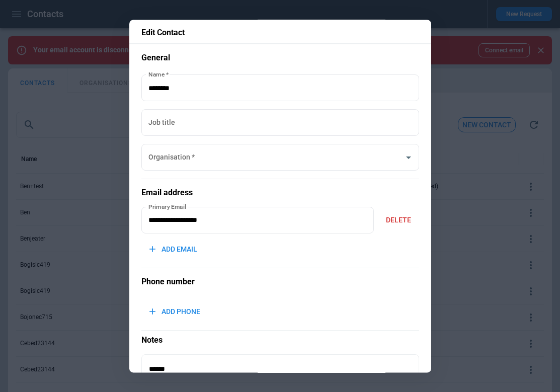  I want to click on p: Notes, so click(280, 338).